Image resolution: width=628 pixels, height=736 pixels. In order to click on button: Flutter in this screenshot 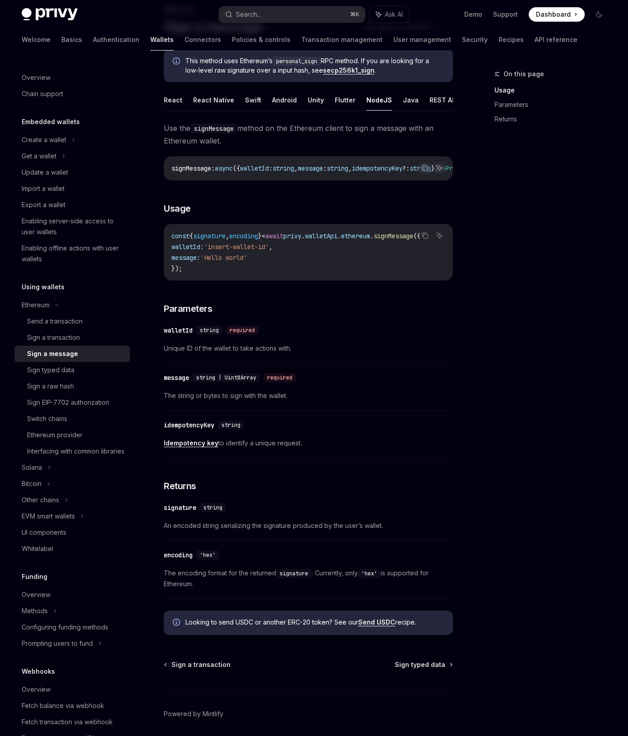, I will do `click(345, 100)`.